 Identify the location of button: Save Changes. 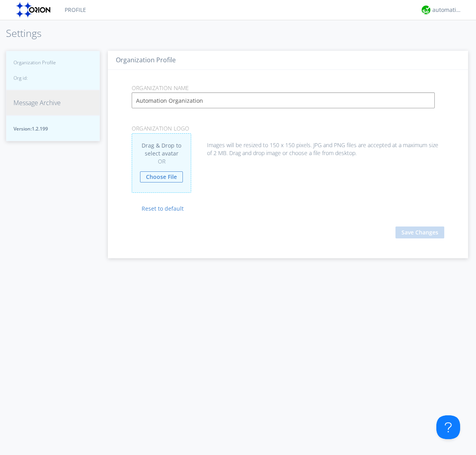
(420, 232).